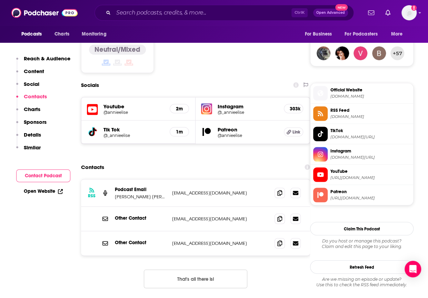 The width and height of the screenshot is (428, 298). What do you see at coordinates (414, 8) in the screenshot?
I see `svg: Add a profile image` at bounding box center [414, 8].